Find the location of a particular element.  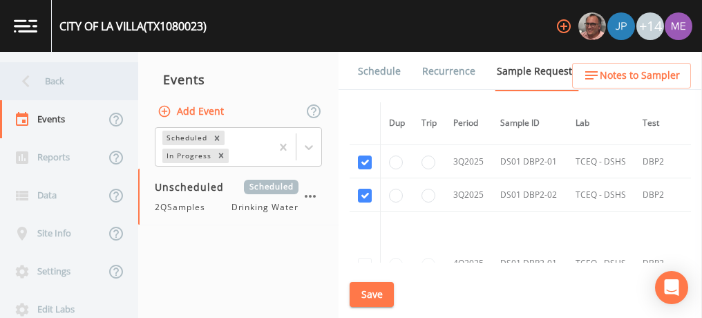

span: Notes to Sampler is located at coordinates (640, 75).